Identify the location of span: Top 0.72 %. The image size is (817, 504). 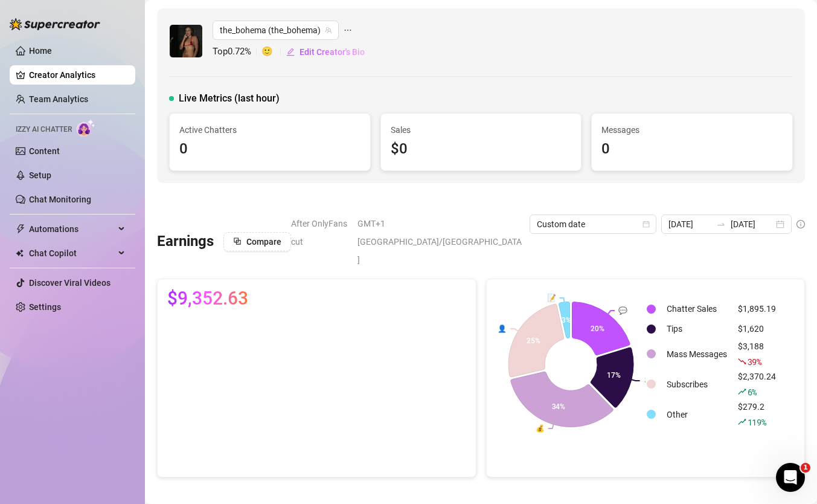
(237, 52).